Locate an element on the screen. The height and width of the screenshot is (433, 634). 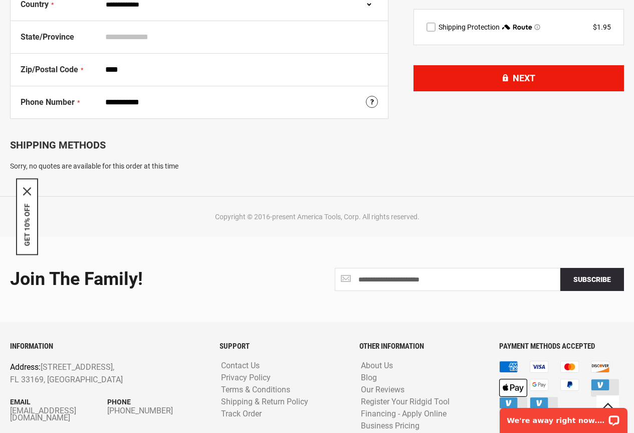
h6: INFORMATION is located at coordinates (107, 346).